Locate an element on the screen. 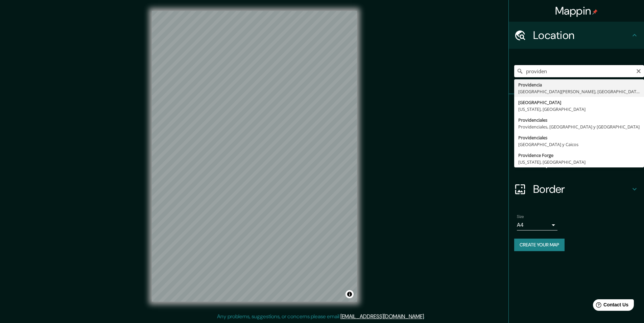  canvas: Map is located at coordinates (254, 156).